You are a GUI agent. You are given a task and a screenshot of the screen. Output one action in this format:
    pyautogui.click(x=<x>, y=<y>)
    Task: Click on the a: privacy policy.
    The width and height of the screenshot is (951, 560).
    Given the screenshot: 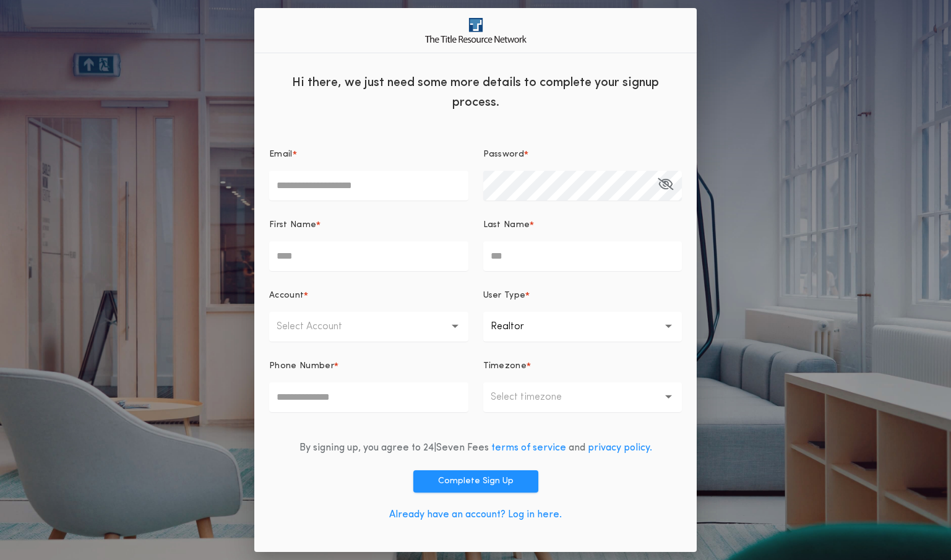 What is the action you would take?
    pyautogui.click(x=620, y=448)
    